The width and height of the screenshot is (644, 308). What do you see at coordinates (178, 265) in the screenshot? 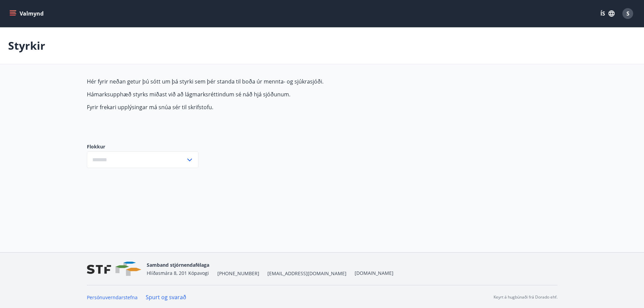
I see `span: Samband stjórnendafélaga` at bounding box center [178, 265].